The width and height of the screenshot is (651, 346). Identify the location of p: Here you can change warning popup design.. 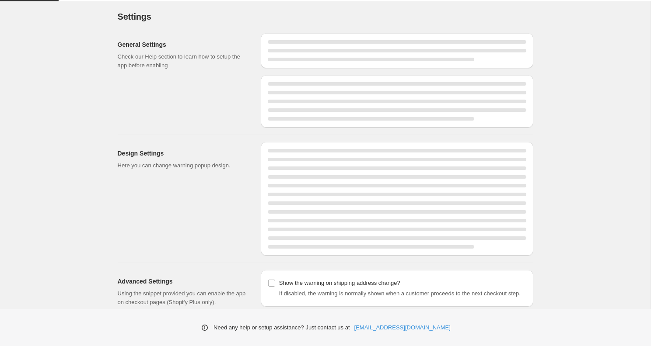
(182, 166).